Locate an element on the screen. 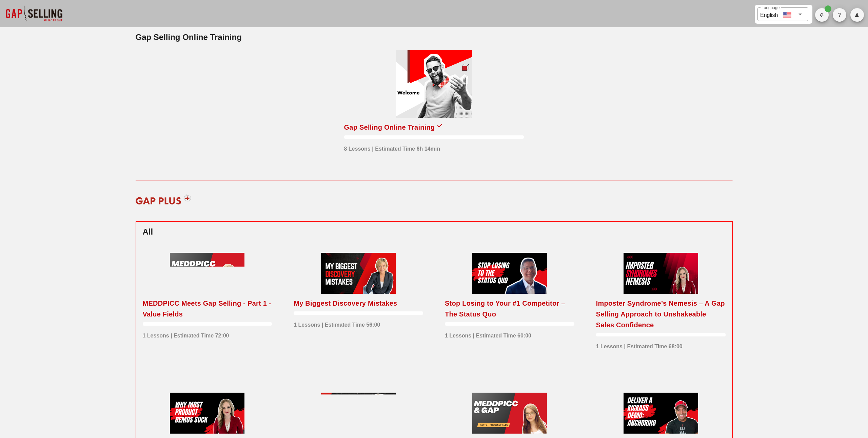 This screenshot has height=438, width=868. label: Language is located at coordinates (771, 8).